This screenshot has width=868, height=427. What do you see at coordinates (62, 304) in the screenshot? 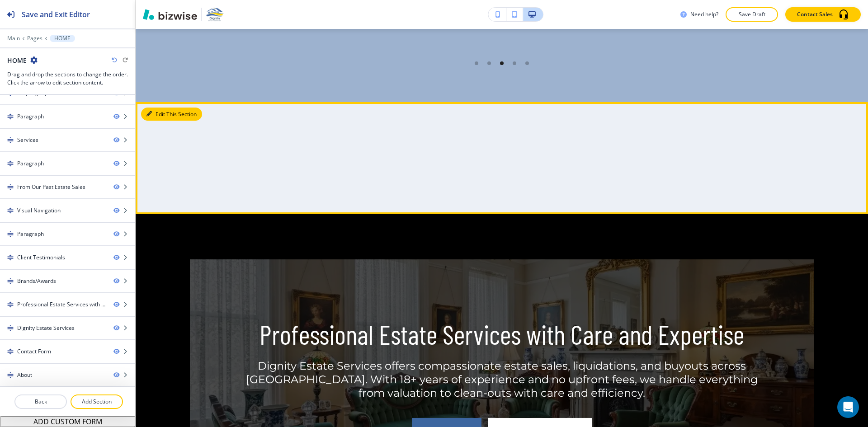
I see `div: Professional Estate Services with Care and Expertise` at bounding box center [62, 304].